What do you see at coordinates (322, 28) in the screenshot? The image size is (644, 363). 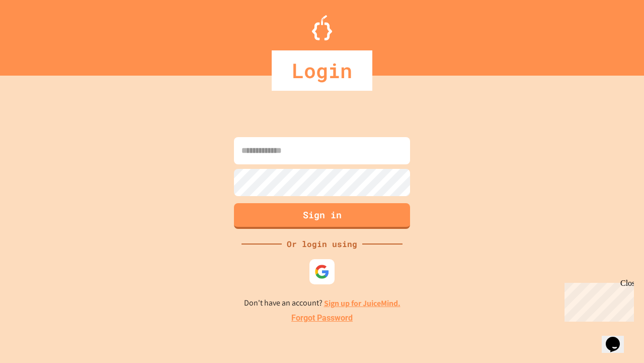 I see `img: Logo.svg` at bounding box center [322, 28].